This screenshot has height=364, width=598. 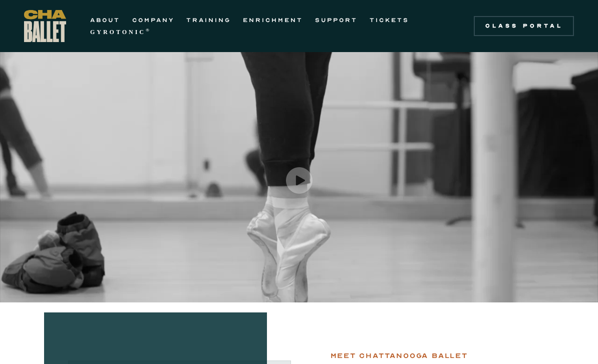 What do you see at coordinates (105, 20) in the screenshot?
I see `a: ABOUT` at bounding box center [105, 20].